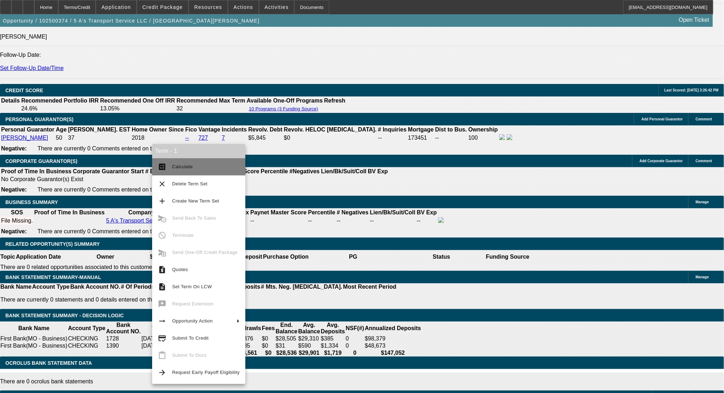  Describe the element at coordinates (286, 257) in the screenshot. I see `th: Purchase Option` at that location.